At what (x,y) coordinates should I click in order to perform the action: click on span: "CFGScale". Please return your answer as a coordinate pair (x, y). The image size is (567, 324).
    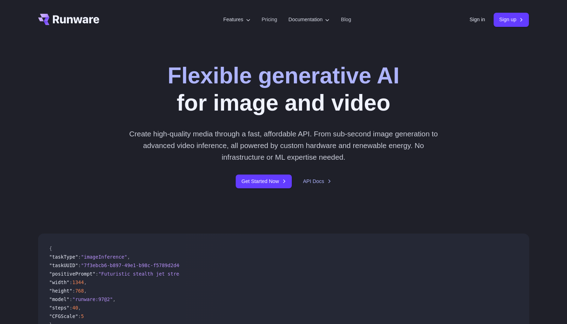
    Looking at the image, I should click on (64, 316).